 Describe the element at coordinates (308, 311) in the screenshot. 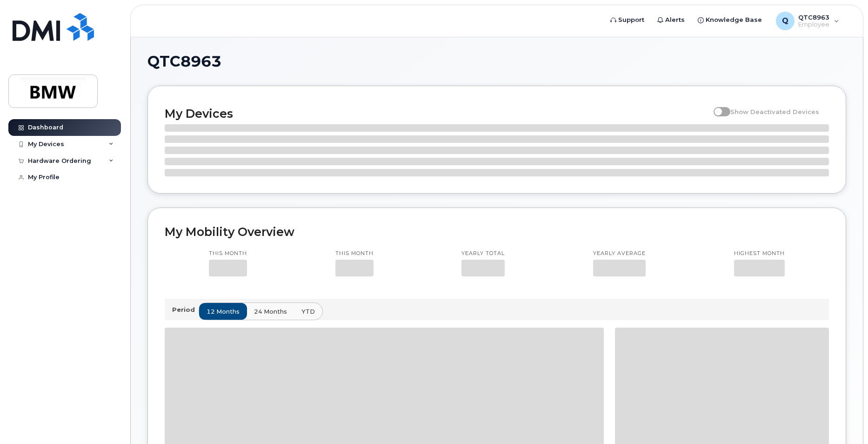

I see `span: YTD` at that location.